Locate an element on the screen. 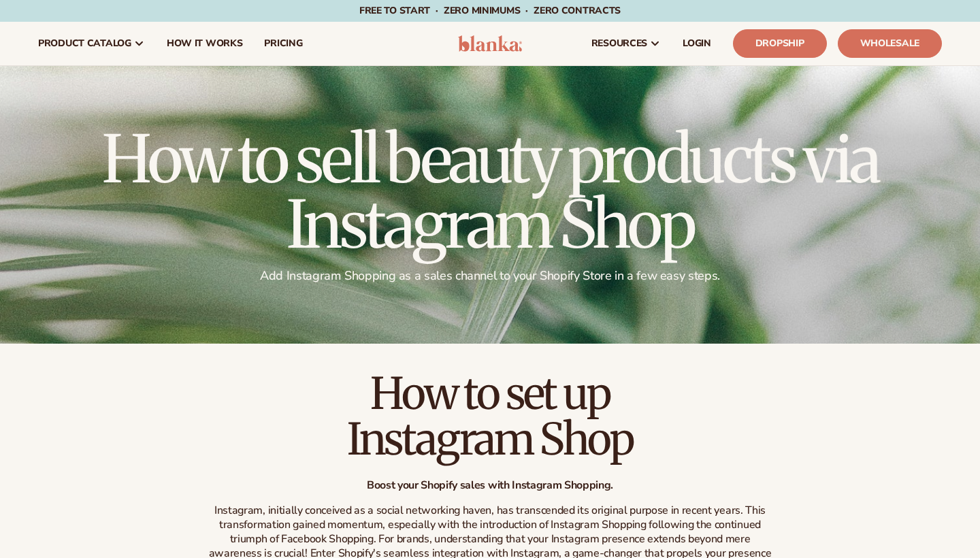 Image resolution: width=980 pixels, height=558 pixels. span: Free to start · ZERO minimums · ZERO contracts is located at coordinates (490, 11).